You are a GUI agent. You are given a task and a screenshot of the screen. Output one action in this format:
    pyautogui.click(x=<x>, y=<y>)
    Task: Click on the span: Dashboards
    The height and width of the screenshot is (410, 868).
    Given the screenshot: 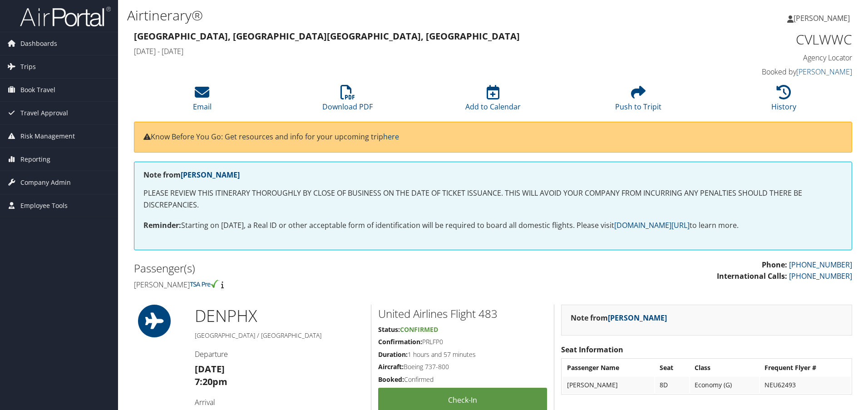 What is the action you would take?
    pyautogui.click(x=38, y=44)
    